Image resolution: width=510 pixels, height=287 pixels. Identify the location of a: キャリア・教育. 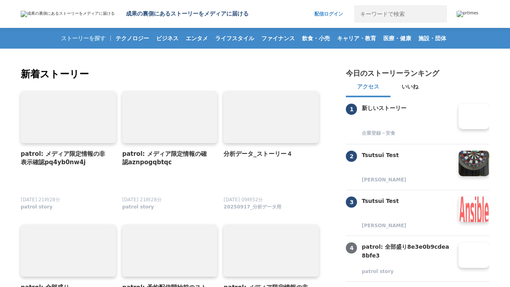
(356, 38).